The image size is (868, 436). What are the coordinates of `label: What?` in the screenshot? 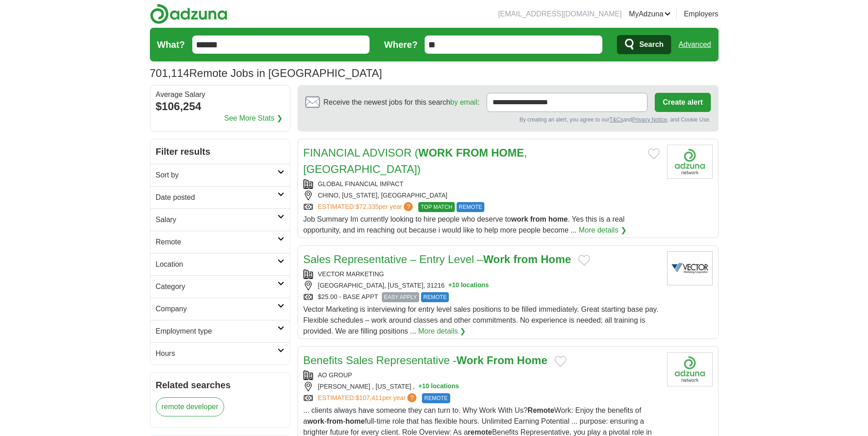 It's located at (171, 45).